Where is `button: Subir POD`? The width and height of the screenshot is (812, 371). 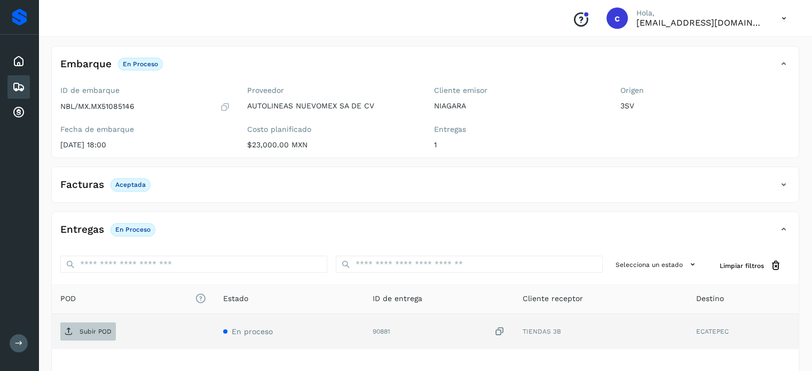
button: Subir POD is located at coordinates (88, 332).